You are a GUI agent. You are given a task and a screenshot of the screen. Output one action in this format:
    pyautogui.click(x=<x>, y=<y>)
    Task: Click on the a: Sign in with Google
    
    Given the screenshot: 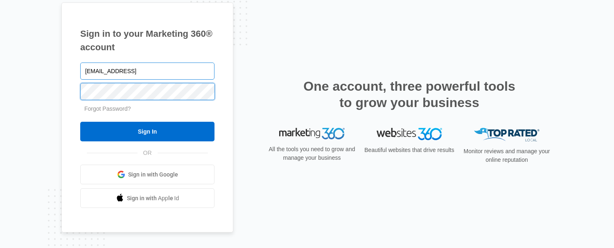 What is the action you would take?
    pyautogui.click(x=147, y=175)
    